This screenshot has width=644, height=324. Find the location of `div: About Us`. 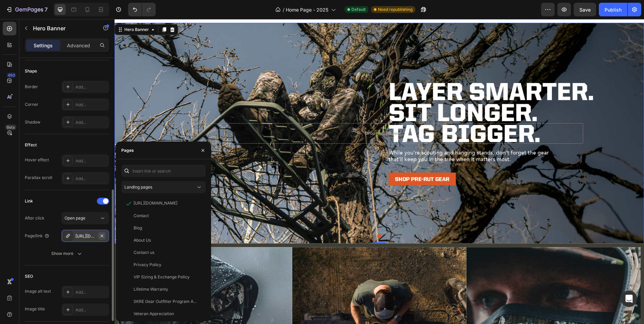

div: About Us is located at coordinates (142, 240).